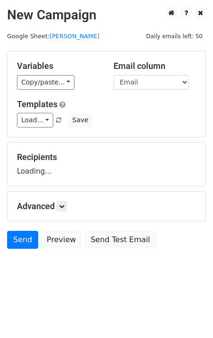  What do you see at coordinates (107, 164) in the screenshot?
I see `div: Loading...` at bounding box center [107, 164].